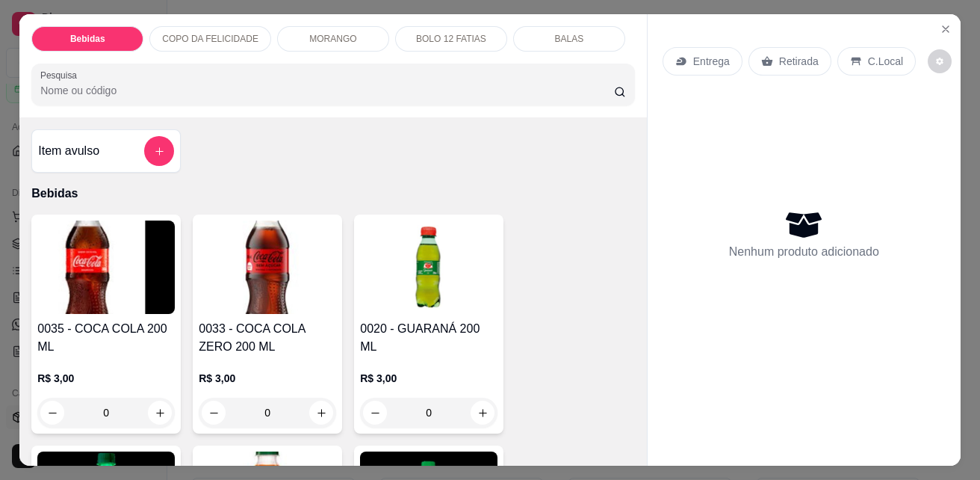  What do you see at coordinates (803, 252) in the screenshot?
I see `p: Nenhum produto adicionado` at bounding box center [803, 252].